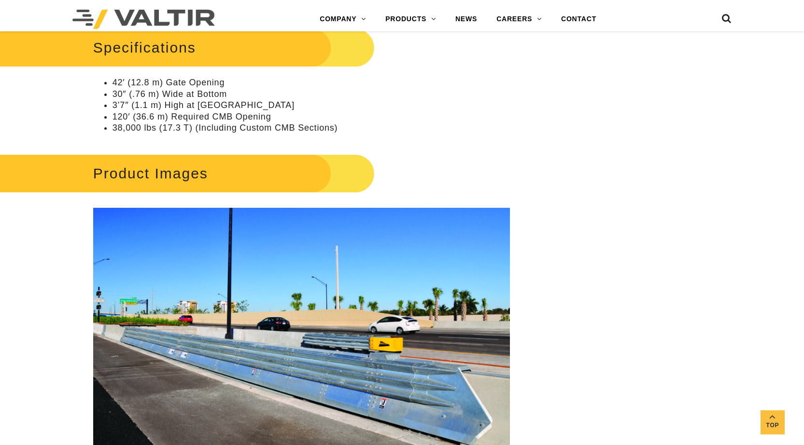 This screenshot has height=445, width=804. What do you see at coordinates (772, 423) in the screenshot?
I see `a: Top` at bounding box center [772, 423].